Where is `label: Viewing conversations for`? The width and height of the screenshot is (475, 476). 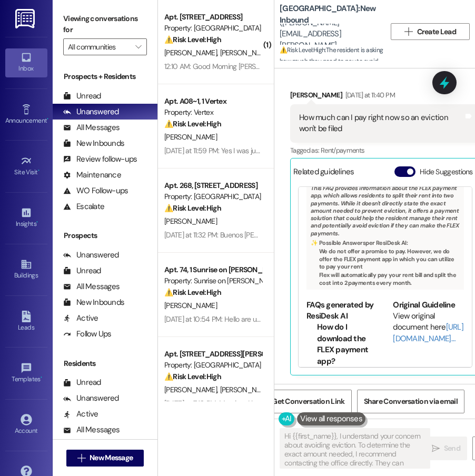
label: Viewing conversations for is located at coordinates (104, 24).